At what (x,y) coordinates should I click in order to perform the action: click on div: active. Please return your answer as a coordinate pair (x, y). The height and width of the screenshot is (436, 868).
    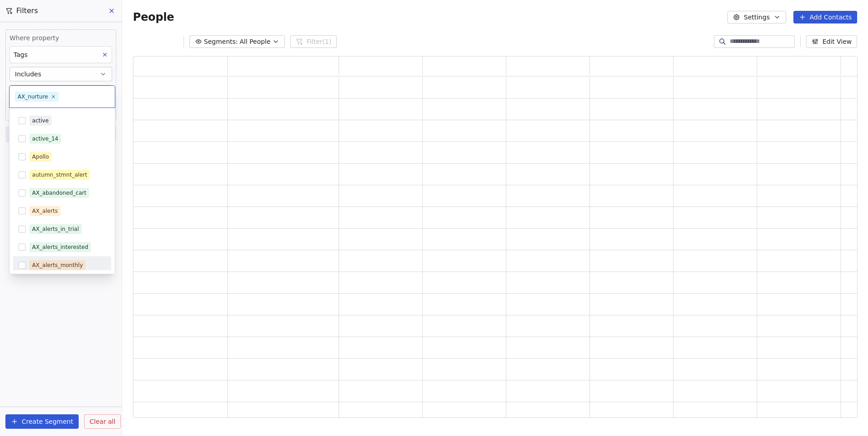
    Looking at the image, I should click on (40, 121).